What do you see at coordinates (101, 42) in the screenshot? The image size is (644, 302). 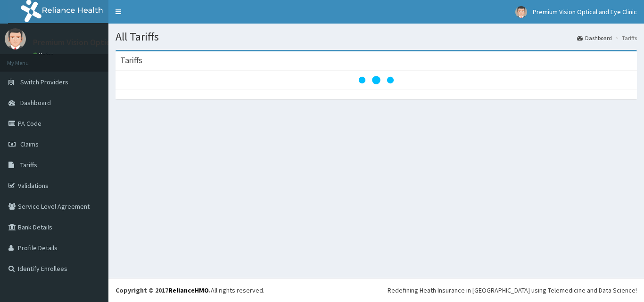 I see `p: Premium Vision Optical and Eye Clinic` at bounding box center [101, 42].